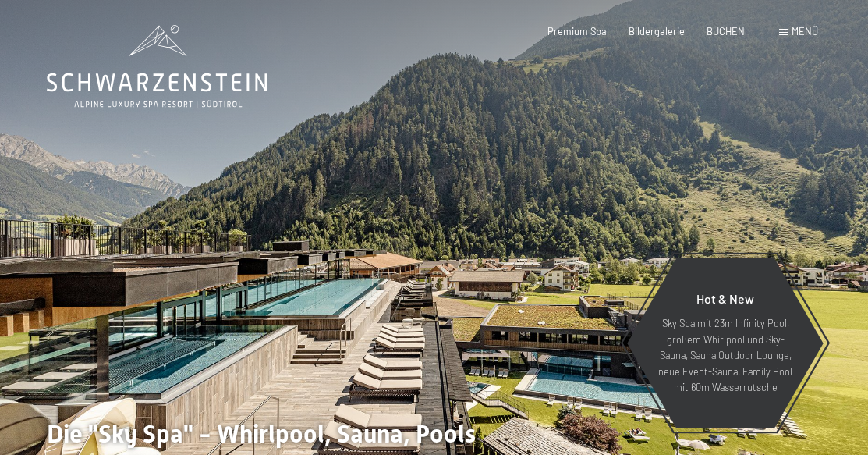 The width and height of the screenshot is (868, 455). What do you see at coordinates (577, 31) in the screenshot?
I see `a: Premium Spa` at bounding box center [577, 31].